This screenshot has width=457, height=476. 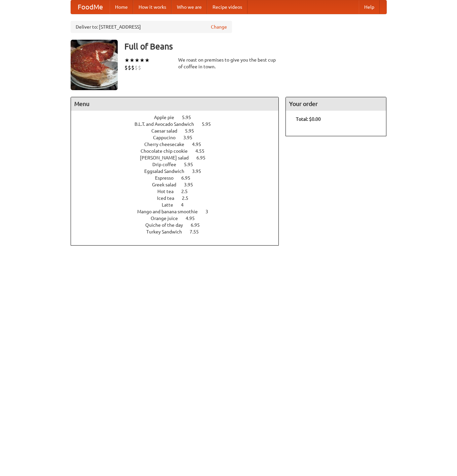 I want to click on a: Latte 4, so click(x=179, y=205).